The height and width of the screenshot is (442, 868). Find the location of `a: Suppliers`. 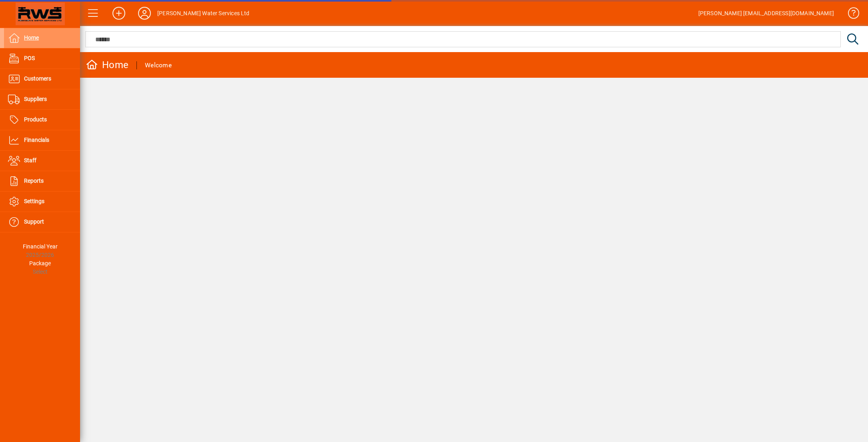

a: Suppliers is located at coordinates (42, 99).